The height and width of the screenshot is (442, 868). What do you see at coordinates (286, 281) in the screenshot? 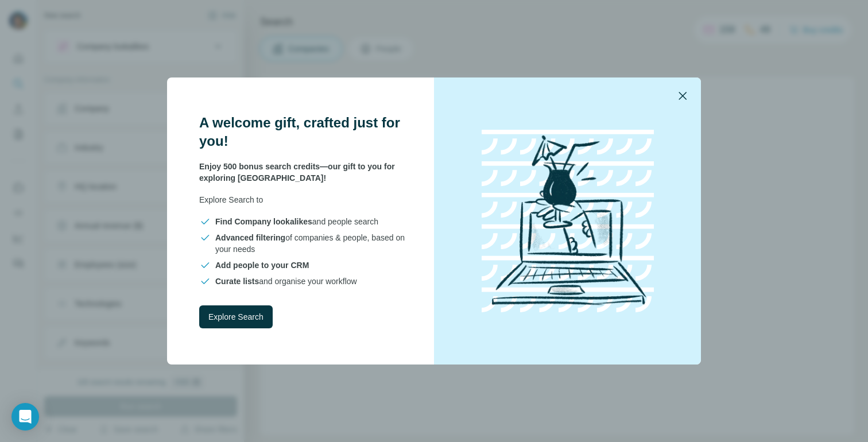
I see `span: and organise your workflow` at bounding box center [286, 281].